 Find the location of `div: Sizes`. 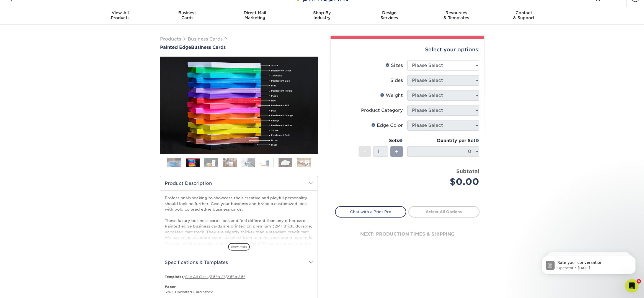

div: Sizes is located at coordinates (394, 65).